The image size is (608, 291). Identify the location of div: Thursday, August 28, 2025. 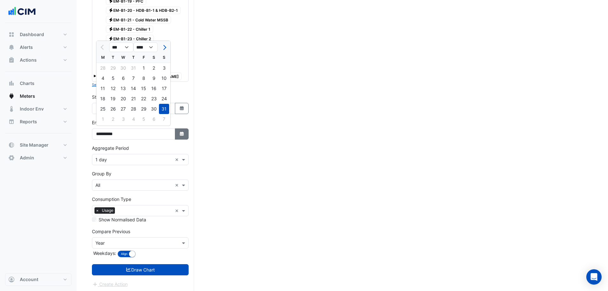
(133, 109).